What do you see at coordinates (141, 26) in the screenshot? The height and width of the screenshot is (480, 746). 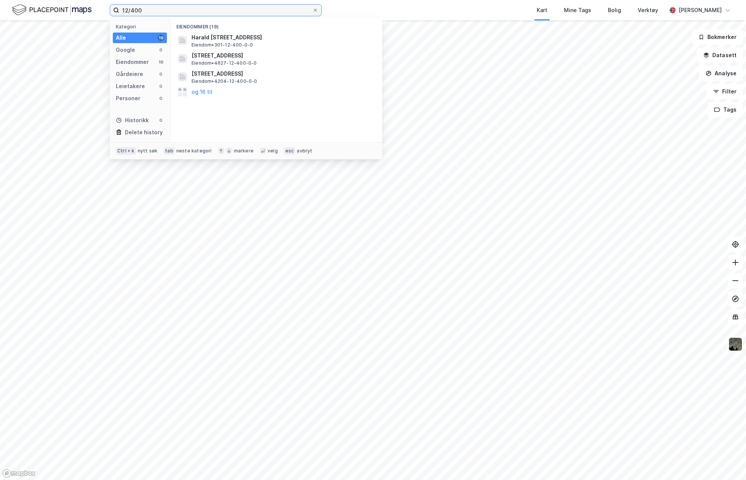 I see `div: Kategori` at bounding box center [141, 26].